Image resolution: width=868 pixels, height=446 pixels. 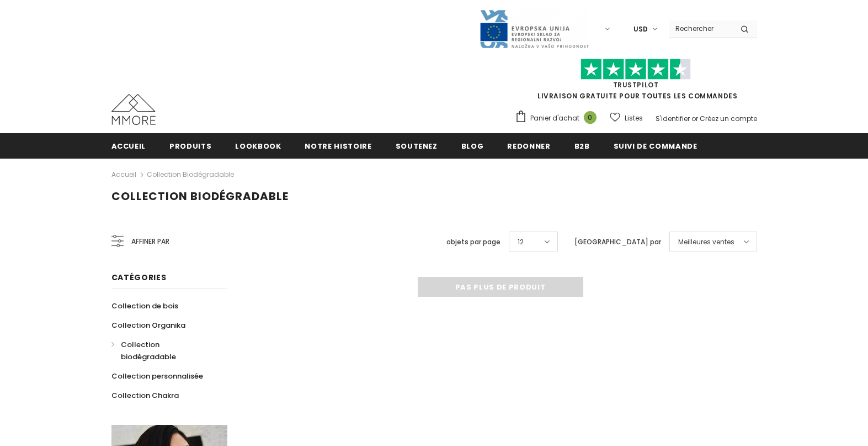 I want to click on span: Collection Chakra, so click(x=145, y=395).